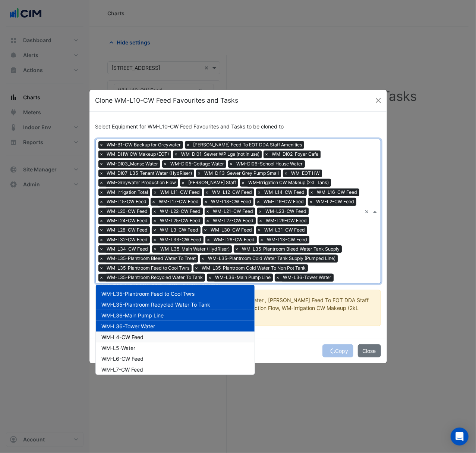 This screenshot has width=476, height=453. I want to click on span: WM-L35-Plantroom Recycled Water To Tank, so click(155, 277).